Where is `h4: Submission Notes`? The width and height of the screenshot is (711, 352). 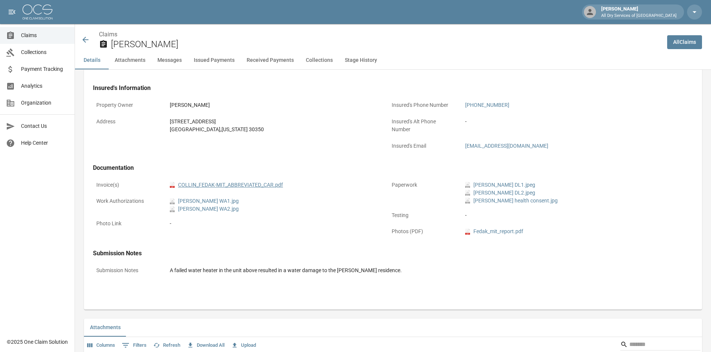
h4: Submission Notes is located at coordinates (384, 253).